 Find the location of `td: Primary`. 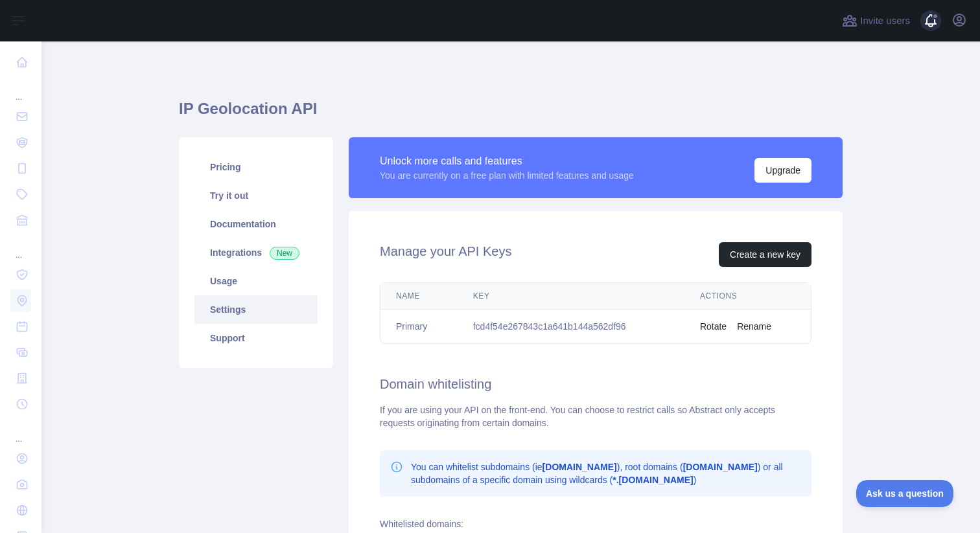

td: Primary is located at coordinates (418, 326).